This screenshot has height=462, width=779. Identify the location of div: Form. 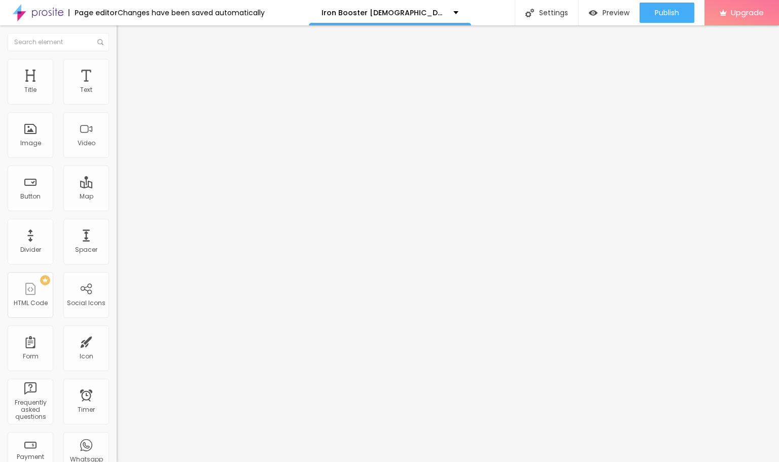
(30, 356).